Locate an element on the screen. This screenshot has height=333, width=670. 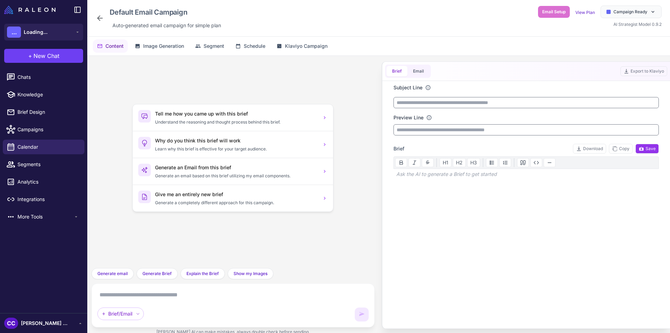
button: Image Generation is located at coordinates (159, 46).